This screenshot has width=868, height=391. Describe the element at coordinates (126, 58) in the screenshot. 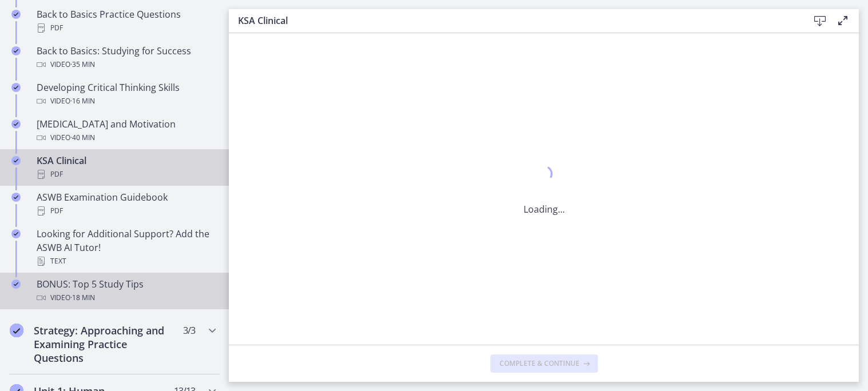

I see `div: Back to Basics: Studying for Success` at that location.